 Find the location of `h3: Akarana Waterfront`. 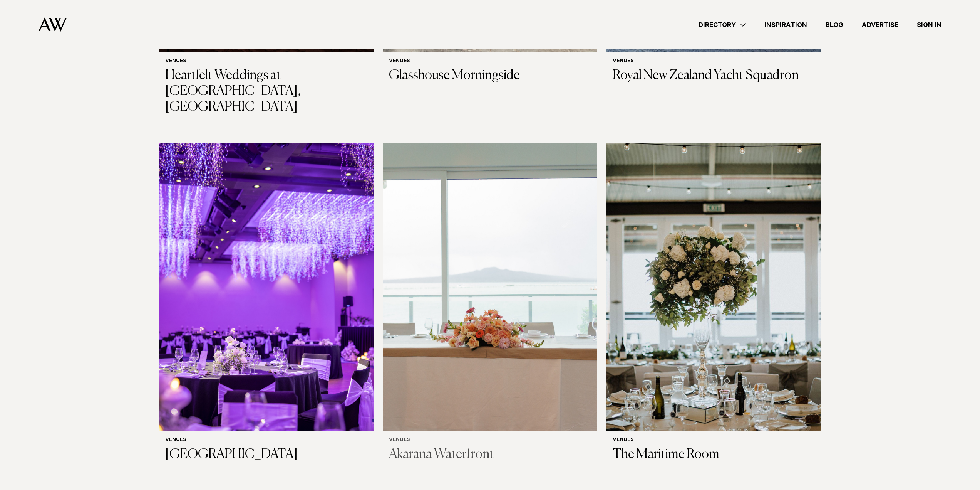

h3: Akarana Waterfront is located at coordinates (490, 454).